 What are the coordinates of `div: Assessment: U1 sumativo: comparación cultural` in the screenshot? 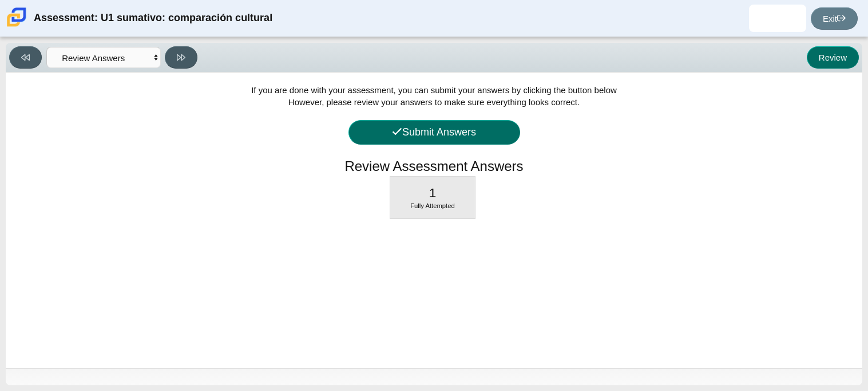 It's located at (153, 18).